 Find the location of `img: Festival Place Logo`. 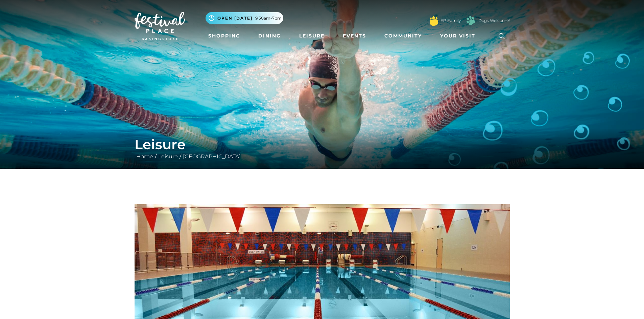

img: Festival Place Logo is located at coordinates (160, 26).